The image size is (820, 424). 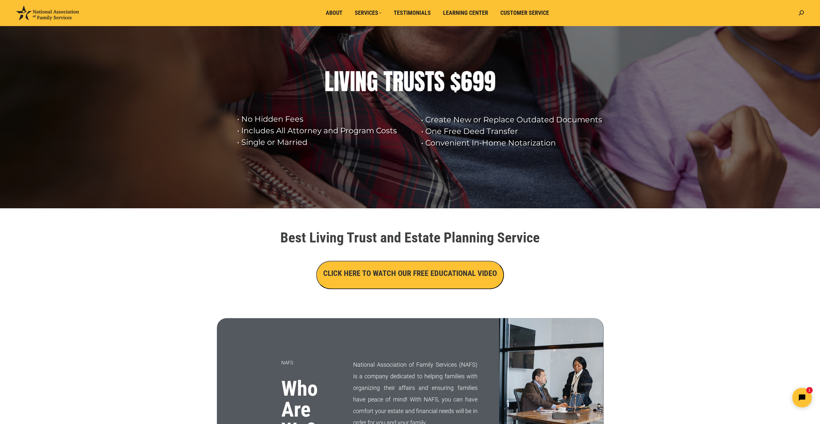 I want to click on div: U, so click(x=409, y=82).